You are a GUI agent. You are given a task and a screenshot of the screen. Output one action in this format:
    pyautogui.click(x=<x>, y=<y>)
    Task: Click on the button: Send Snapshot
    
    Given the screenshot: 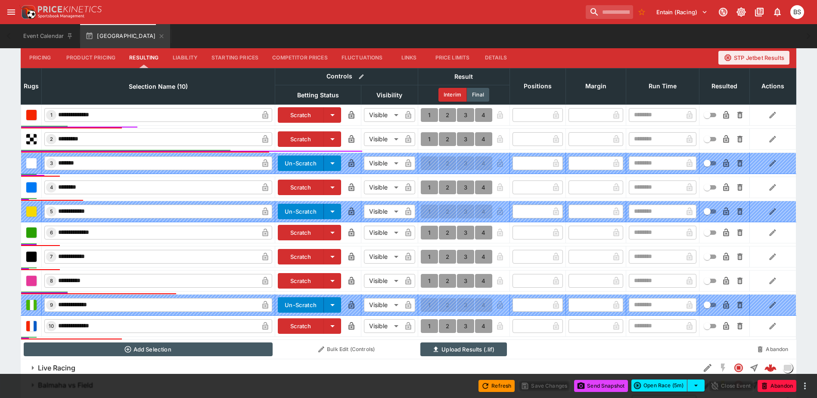 What is the action you would take?
    pyautogui.click(x=601, y=386)
    